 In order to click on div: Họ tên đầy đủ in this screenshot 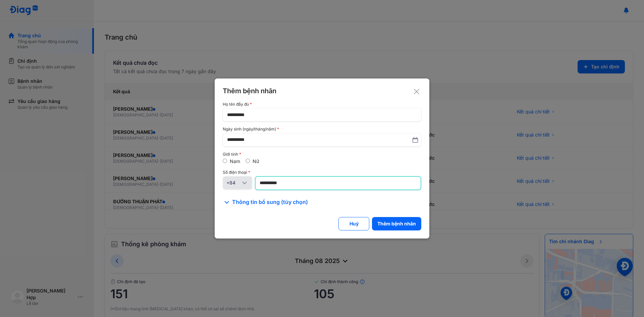, I will do `click(322, 104)`.